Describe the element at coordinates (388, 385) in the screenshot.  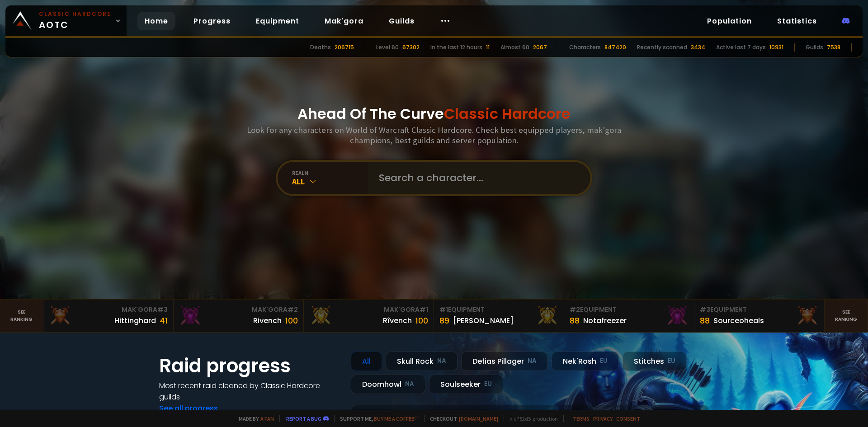
I see `div: Doomhowl` at that location.